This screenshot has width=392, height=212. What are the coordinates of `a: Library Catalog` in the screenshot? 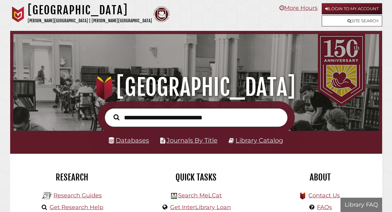 It's located at (259, 140).